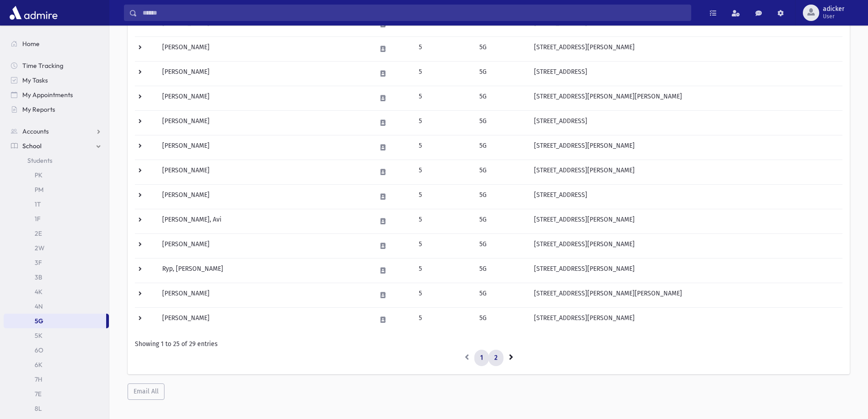  I want to click on a: 5K, so click(56, 335).